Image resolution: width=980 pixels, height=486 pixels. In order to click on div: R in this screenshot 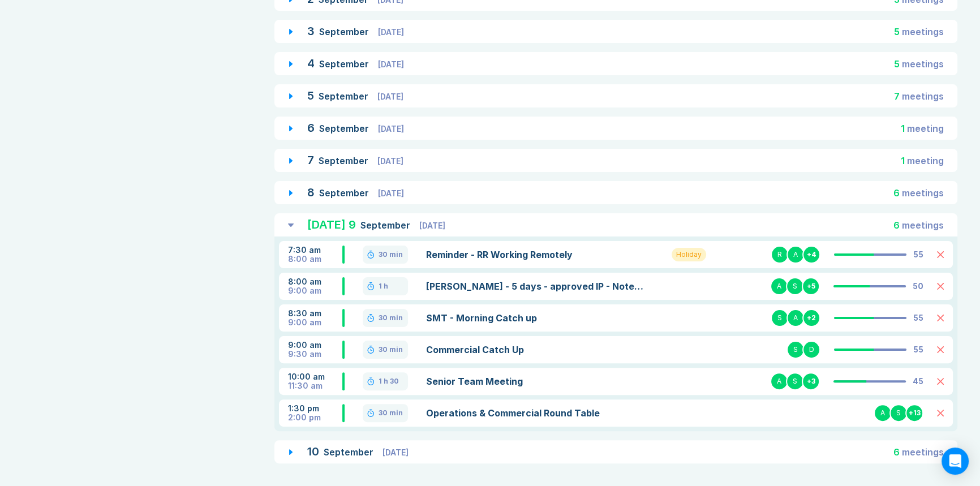, I will do `click(780, 254)`.